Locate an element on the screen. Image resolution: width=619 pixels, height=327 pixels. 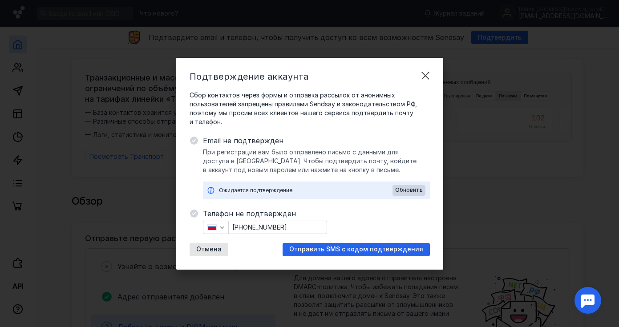
button: Отправить SMS с кодом подтверждения is located at coordinates (356, 250).